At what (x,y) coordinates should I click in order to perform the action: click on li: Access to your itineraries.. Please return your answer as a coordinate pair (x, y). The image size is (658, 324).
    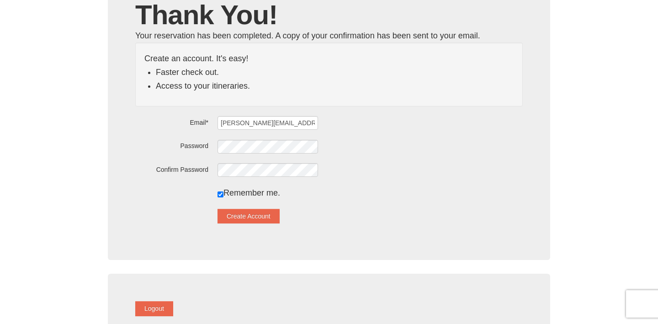
    Looking at the image, I should click on (335, 86).